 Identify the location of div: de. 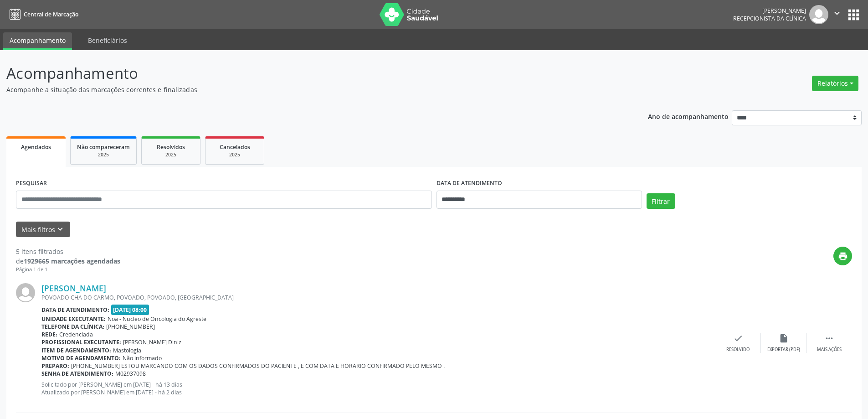
(68, 261).